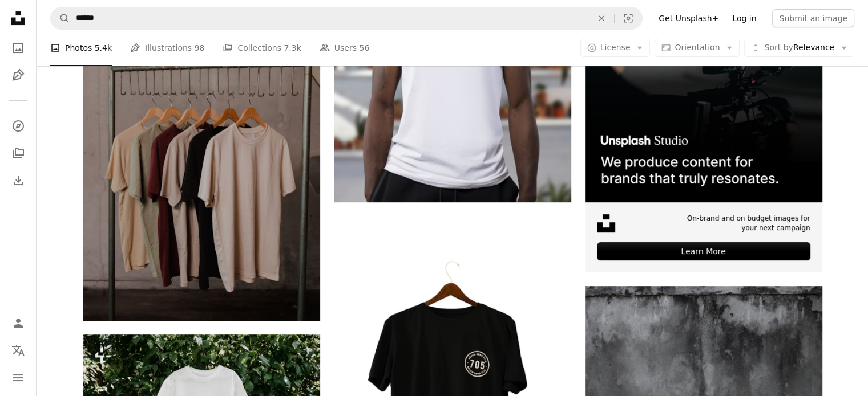  I want to click on a: black crew neck t-shirt, so click(452, 382).